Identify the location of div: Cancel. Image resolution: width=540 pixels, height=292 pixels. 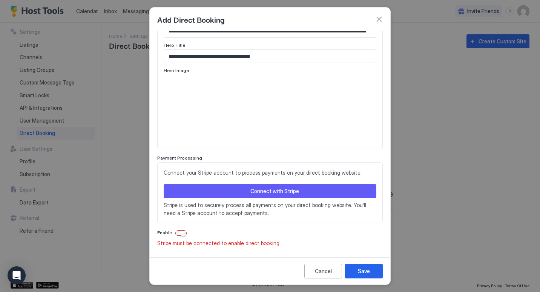
(323, 271).